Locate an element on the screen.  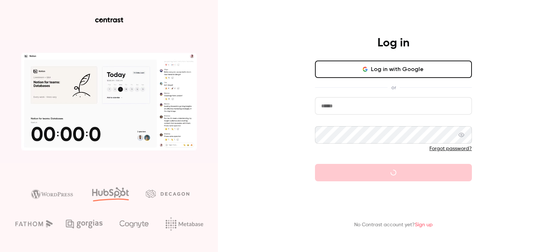
h4: Log in is located at coordinates (393, 43).